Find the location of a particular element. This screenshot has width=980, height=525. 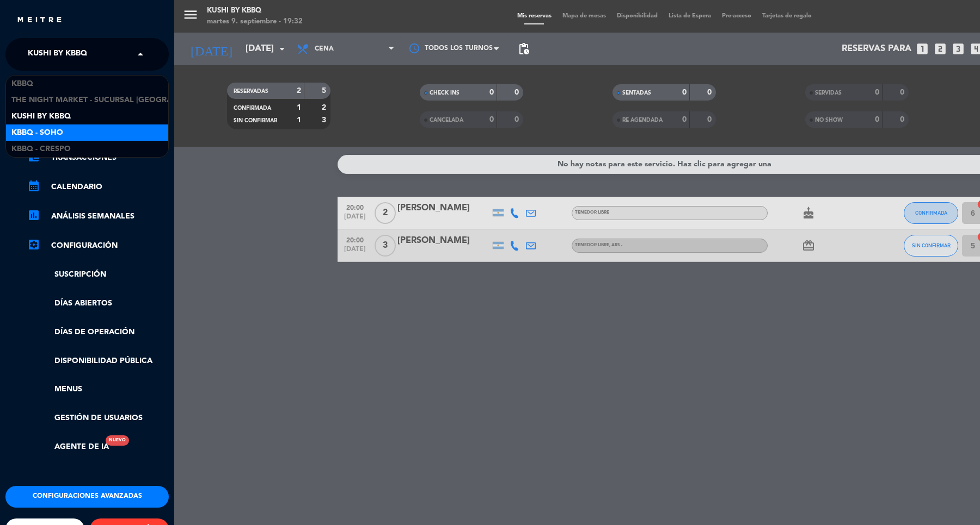

div: Nuevo is located at coordinates (117, 441).